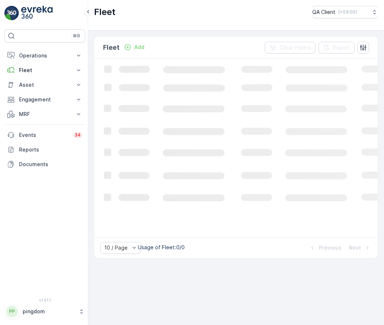 Image resolution: width=384 pixels, height=325 pixels. What do you see at coordinates (45, 114) in the screenshot?
I see `button: MRF` at bounding box center [45, 114].